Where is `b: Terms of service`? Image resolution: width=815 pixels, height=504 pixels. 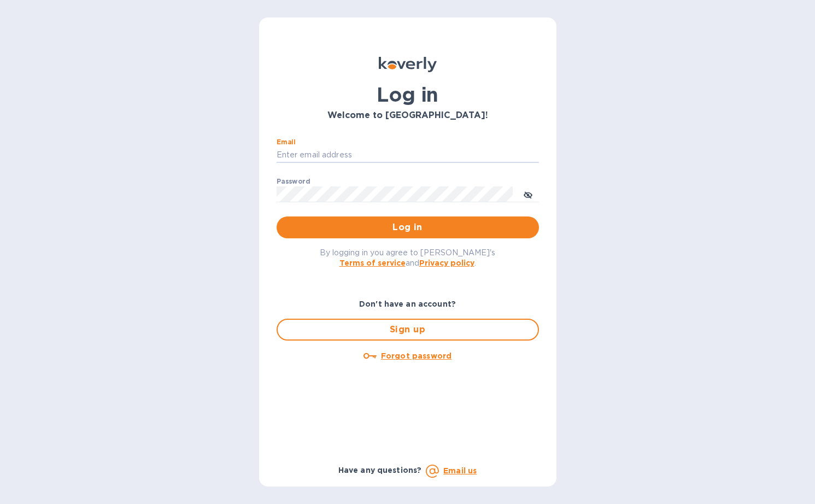 b: Terms of service is located at coordinates (372, 263).